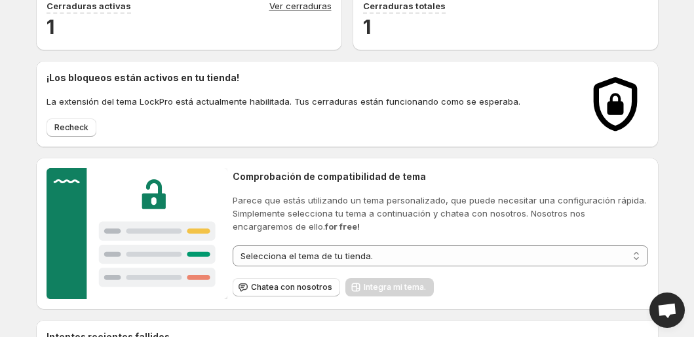 This screenshot has width=694, height=337. I want to click on span: Chatea con nosotros, so click(292, 288).